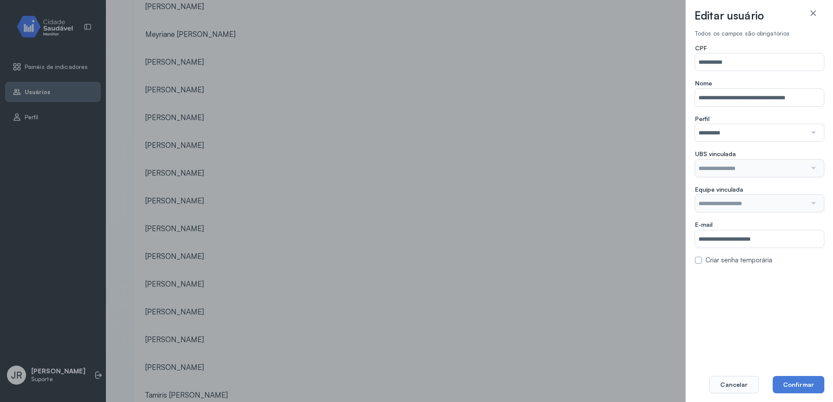 This screenshot has height=402, width=833. Describe the element at coordinates (701, 48) in the screenshot. I see `span: CPF` at that location.